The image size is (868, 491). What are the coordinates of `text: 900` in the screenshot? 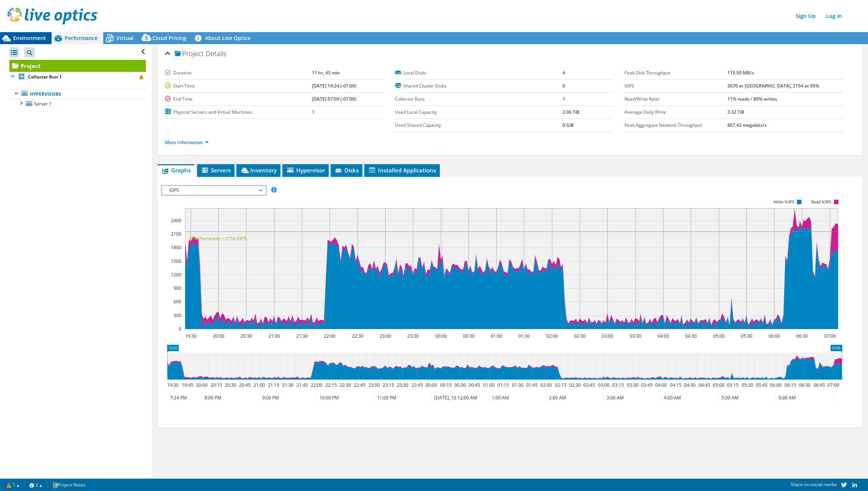 It's located at (177, 288).